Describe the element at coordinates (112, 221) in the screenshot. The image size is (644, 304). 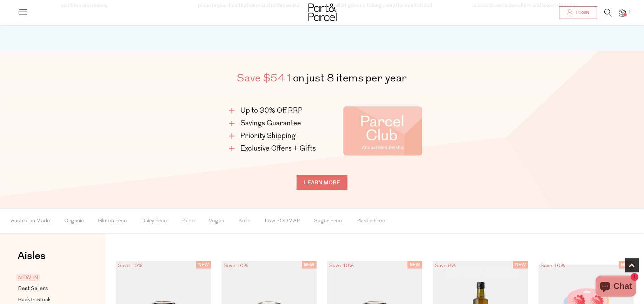
I see `span: Gluten Free` at that location.